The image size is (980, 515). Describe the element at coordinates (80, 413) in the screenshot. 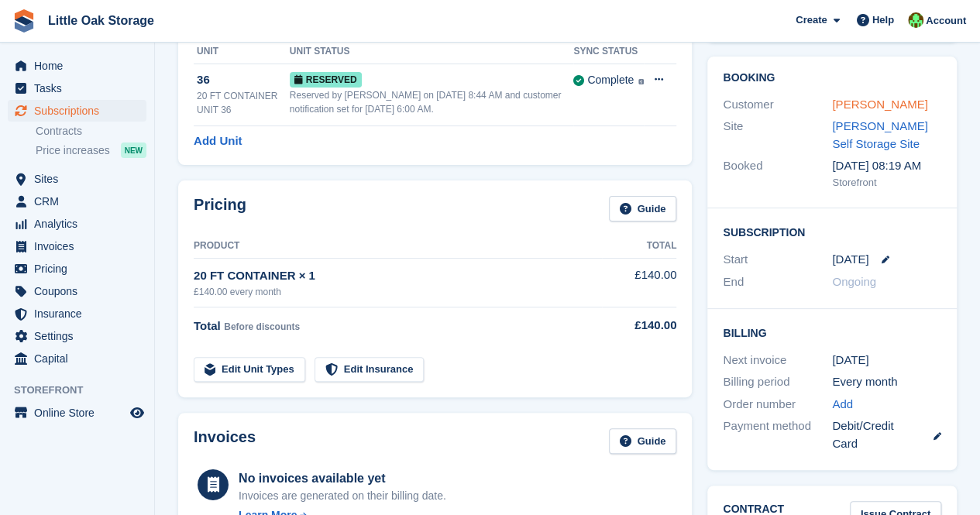

I see `span: Online Store` at that location.